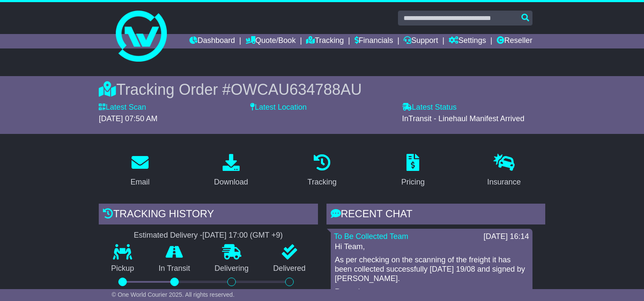 The width and height of the screenshot is (644, 301). What do you see at coordinates (322, 182) in the screenshot?
I see `div: Tracking` at bounding box center [322, 182].